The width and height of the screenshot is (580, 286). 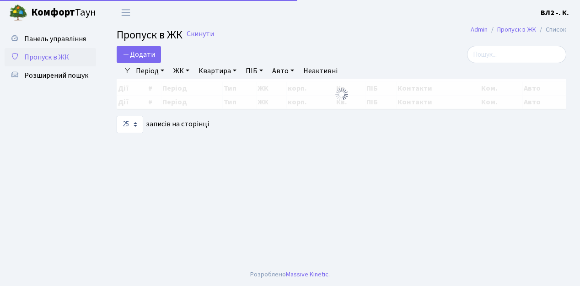 What do you see at coordinates (50, 75) in the screenshot?
I see `a: Розширений пошук` at bounding box center [50, 75].